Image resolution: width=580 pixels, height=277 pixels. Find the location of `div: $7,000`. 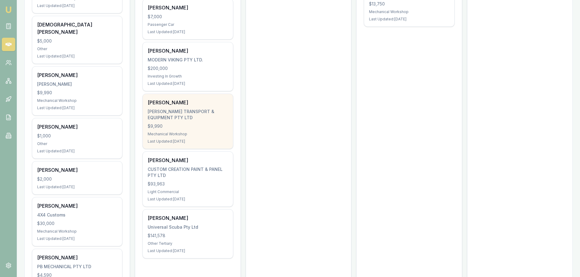

div: $7,000 is located at coordinates (187, 17).